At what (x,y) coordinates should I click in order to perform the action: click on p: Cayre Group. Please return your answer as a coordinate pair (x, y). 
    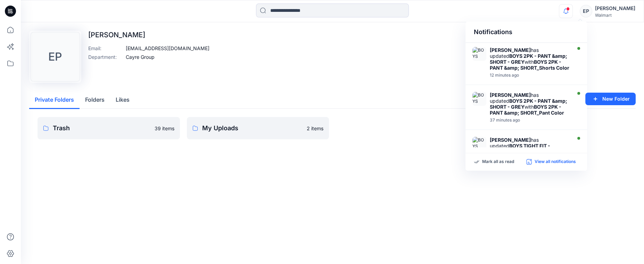
    Looking at the image, I should click on (140, 57).